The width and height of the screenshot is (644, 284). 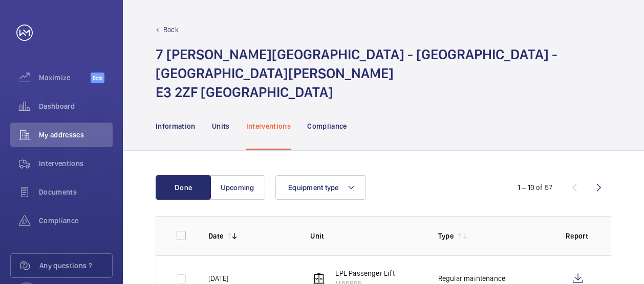 I want to click on span: Documents, so click(x=76, y=192).